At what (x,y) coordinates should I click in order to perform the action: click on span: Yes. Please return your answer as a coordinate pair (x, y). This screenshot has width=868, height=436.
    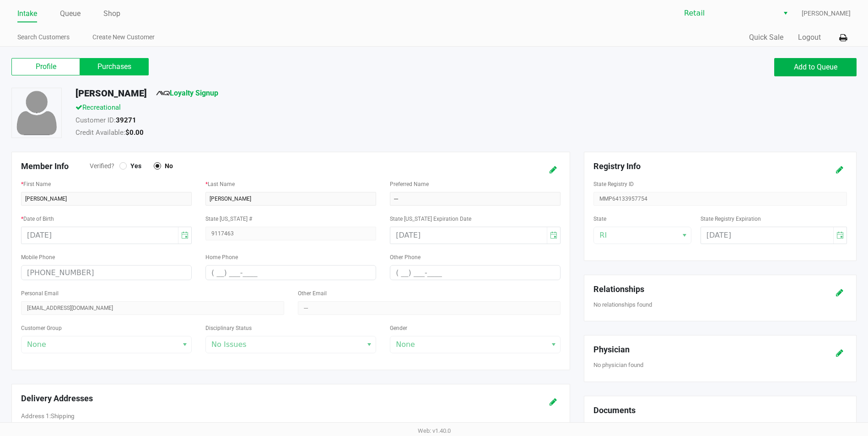
    Looking at the image, I should click on (134, 166).